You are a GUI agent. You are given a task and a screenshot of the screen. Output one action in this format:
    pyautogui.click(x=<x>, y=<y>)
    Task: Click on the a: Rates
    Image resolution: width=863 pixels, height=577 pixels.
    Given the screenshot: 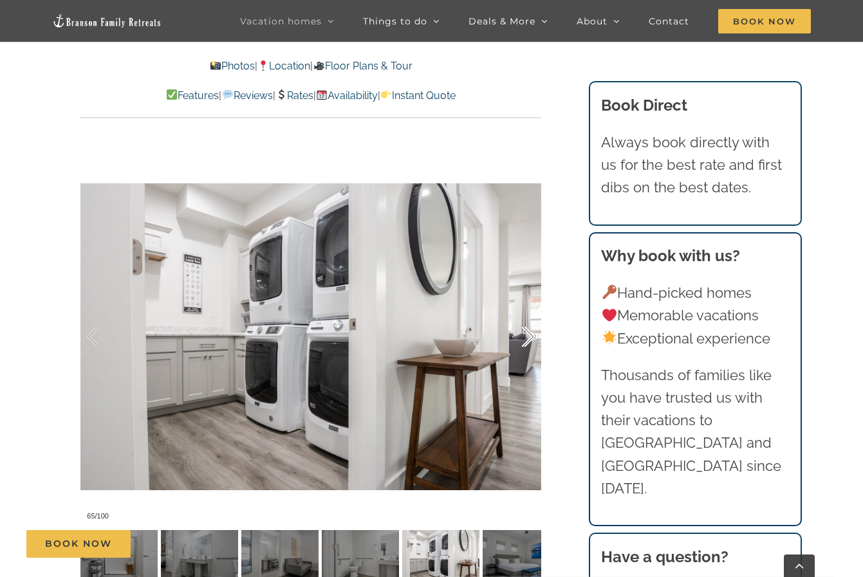 What is the action you would take?
    pyautogui.click(x=294, y=95)
    